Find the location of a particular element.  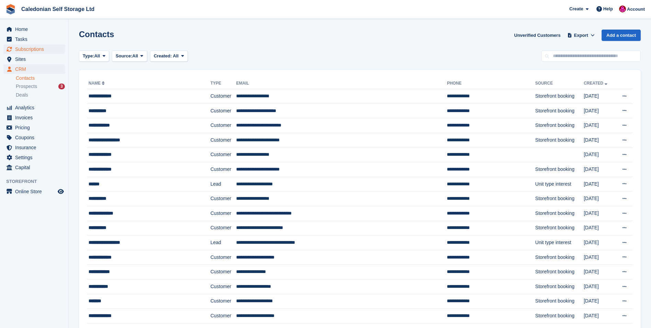

span: Settings is located at coordinates (36, 157).